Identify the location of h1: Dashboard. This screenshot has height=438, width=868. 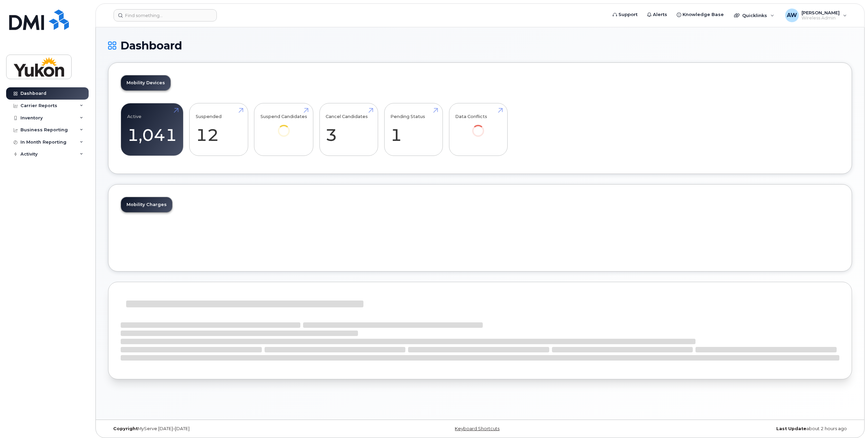
(480, 45).